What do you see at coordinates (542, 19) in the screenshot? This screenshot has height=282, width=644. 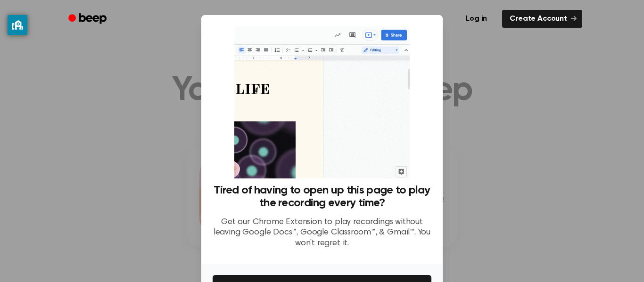 I see `a: Create Account` at bounding box center [542, 19].